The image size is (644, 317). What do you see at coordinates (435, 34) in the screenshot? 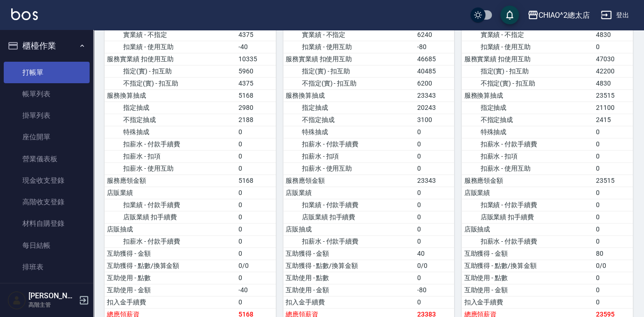
I see `td: 6240` at bounding box center [435, 34].